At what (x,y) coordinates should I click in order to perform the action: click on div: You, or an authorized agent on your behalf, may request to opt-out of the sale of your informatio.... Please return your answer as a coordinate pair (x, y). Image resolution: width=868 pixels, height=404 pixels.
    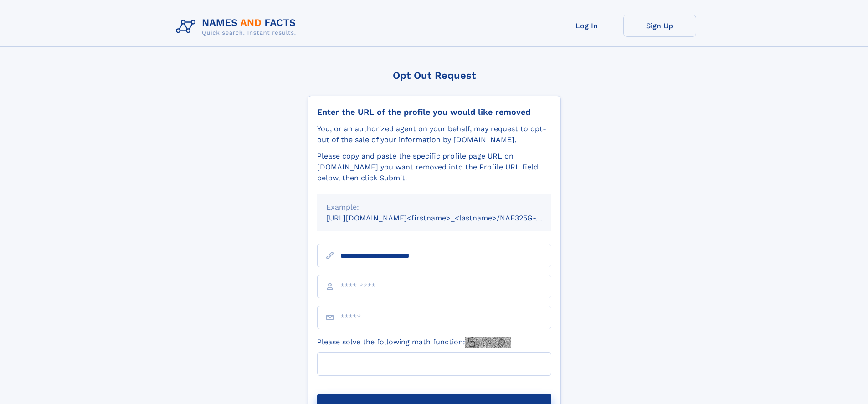
    Looking at the image, I should click on (434, 134).